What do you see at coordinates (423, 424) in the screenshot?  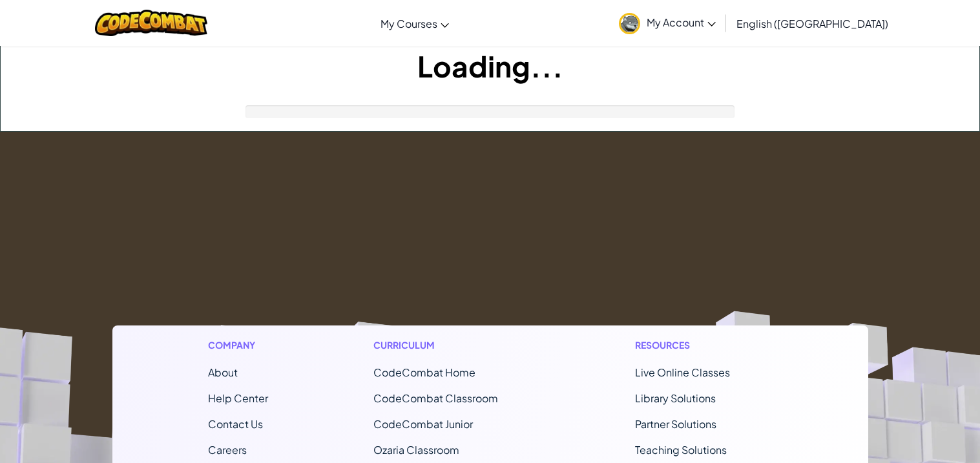 I see `a: CodeCombat Junior` at bounding box center [423, 424].